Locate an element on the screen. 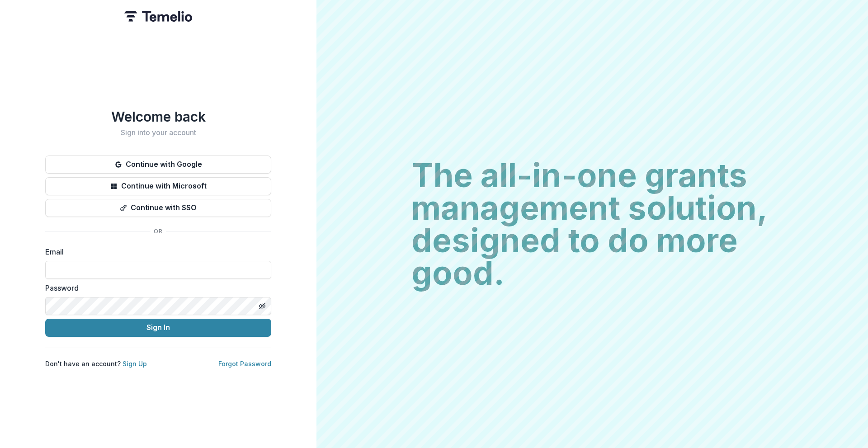 The width and height of the screenshot is (868, 448). button: Continue with SSO is located at coordinates (158, 208).